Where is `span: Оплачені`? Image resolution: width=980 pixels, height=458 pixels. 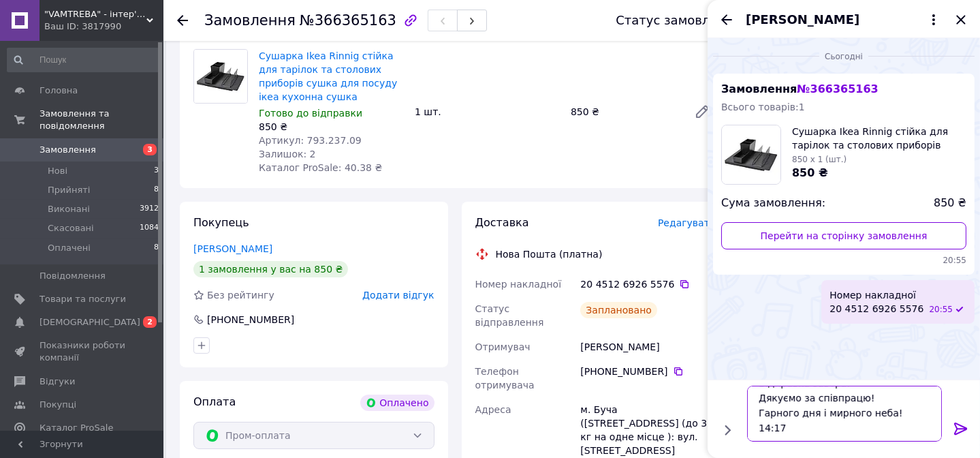 span: Оплачені is located at coordinates (69, 248).